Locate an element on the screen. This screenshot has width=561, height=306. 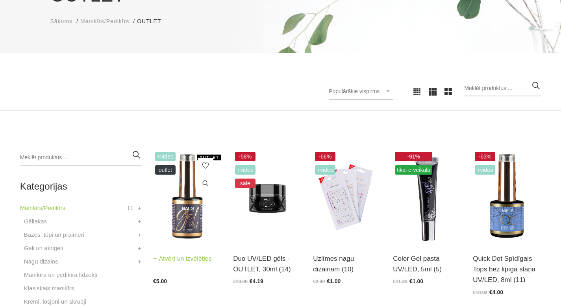
img: Profesionālās dizaina uzlīmes nagiem... is located at coordinates (347, 197).